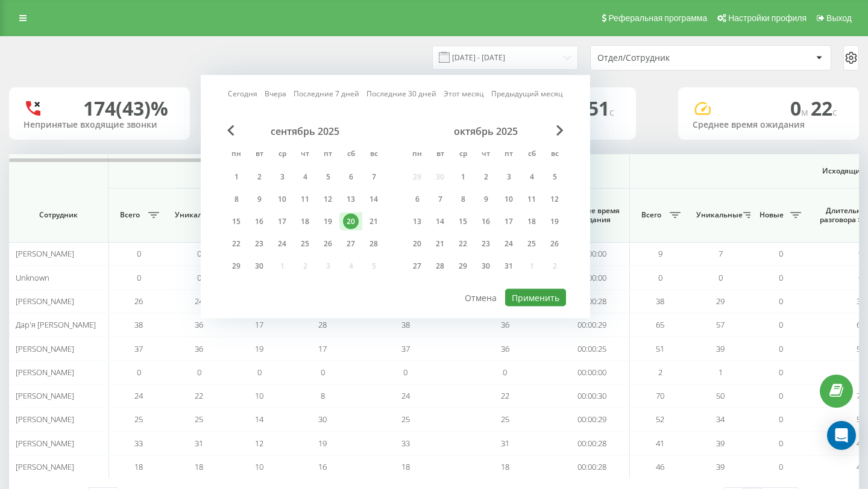 The width and height of the screenshot is (868, 489). I want to click on div: 23, so click(259, 244).